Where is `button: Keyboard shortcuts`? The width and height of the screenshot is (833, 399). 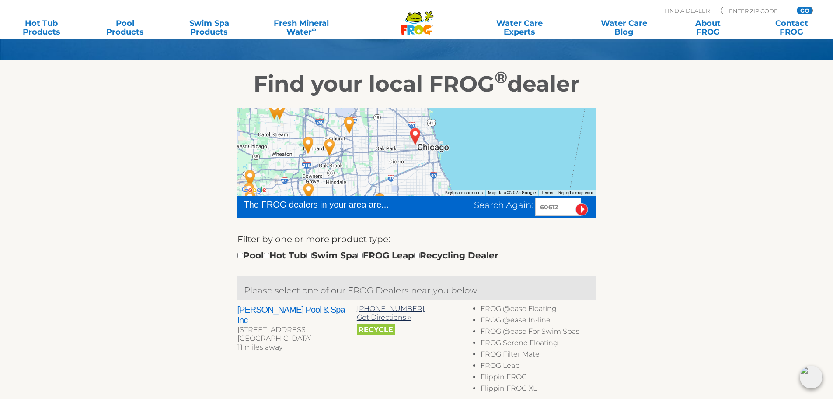
button: Keyboard shortcuts is located at coordinates (464, 192).